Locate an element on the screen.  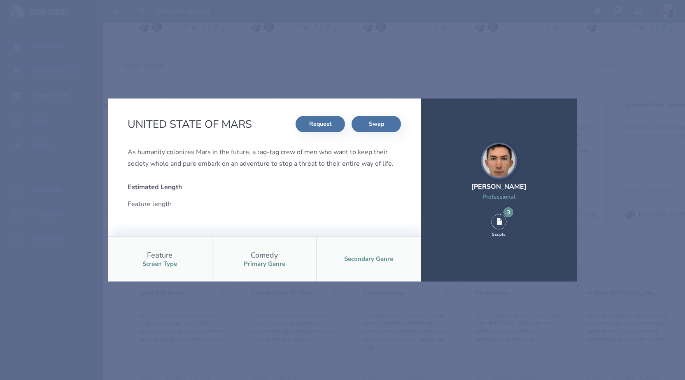
div: Comedy is located at coordinates (264, 255).